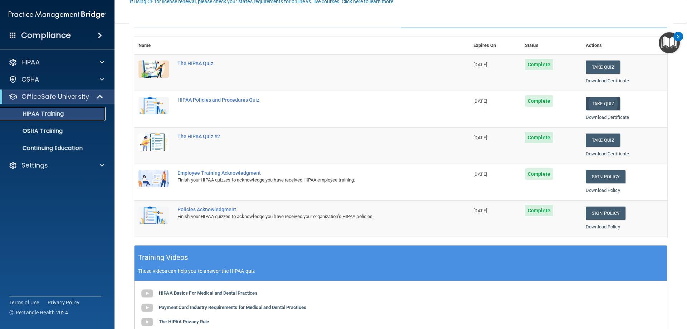 The width and height of the screenshot is (687, 329). I want to click on p: OSHA Training, so click(34, 131).